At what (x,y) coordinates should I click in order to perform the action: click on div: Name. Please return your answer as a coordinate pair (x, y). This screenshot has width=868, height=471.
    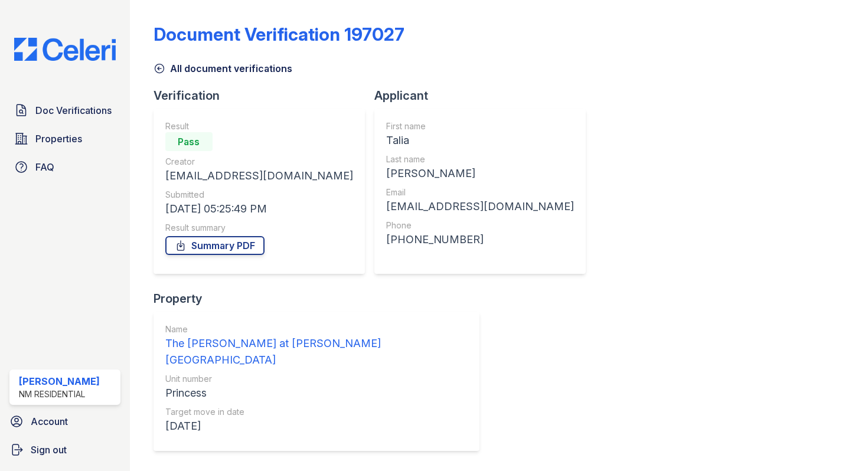
    Looking at the image, I should click on (316, 329).